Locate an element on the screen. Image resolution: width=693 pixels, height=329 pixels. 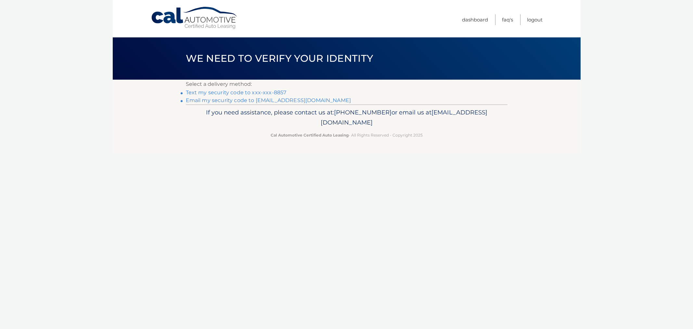
p: - All Rights Reserved - Copyright 2025 is located at coordinates (346, 135).